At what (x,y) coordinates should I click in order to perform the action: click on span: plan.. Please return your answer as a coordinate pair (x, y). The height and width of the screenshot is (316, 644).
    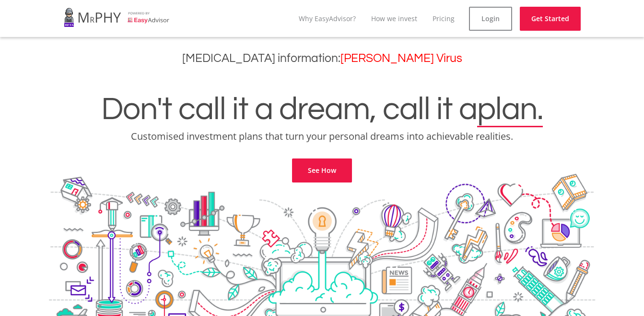
    Looking at the image, I should click on (510, 109).